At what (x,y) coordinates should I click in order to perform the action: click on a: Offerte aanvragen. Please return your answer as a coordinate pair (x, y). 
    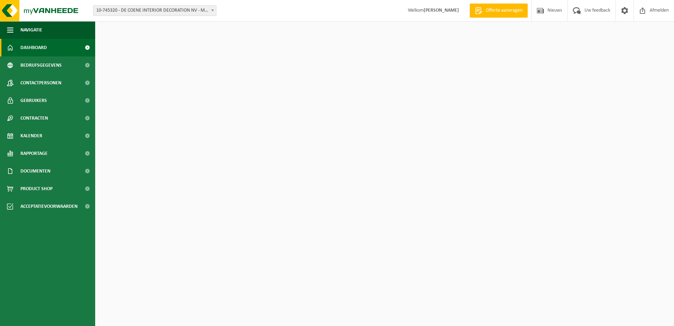
    Looking at the image, I should click on (499, 11).